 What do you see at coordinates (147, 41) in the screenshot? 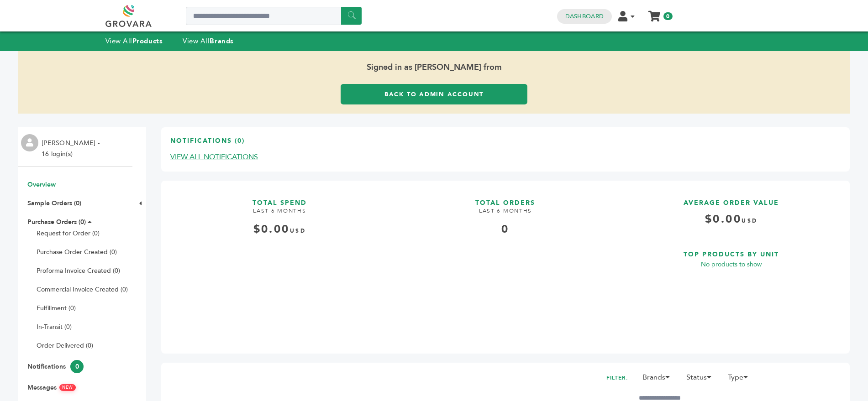
I see `strong: Products` at bounding box center [147, 41].